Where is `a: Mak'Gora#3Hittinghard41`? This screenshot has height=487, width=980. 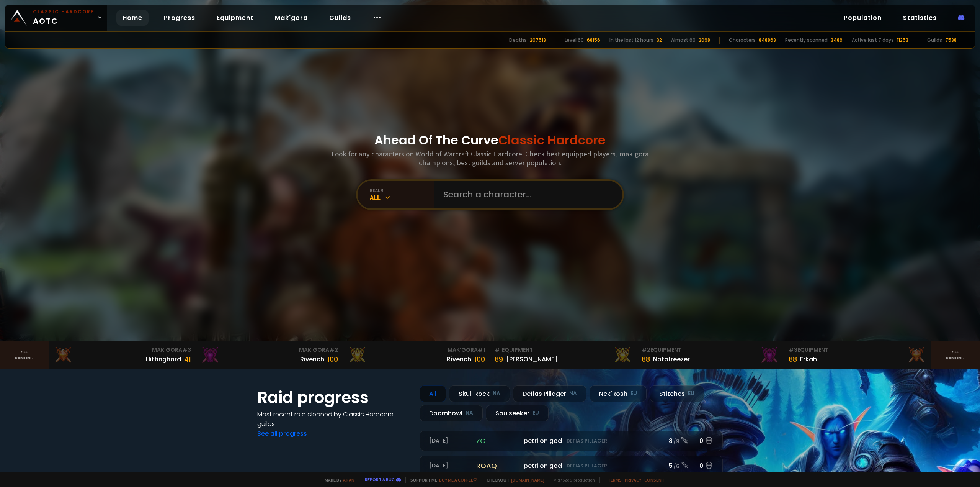 a: Mak'Gora#3Hittinghard41 is located at coordinates (123, 355).